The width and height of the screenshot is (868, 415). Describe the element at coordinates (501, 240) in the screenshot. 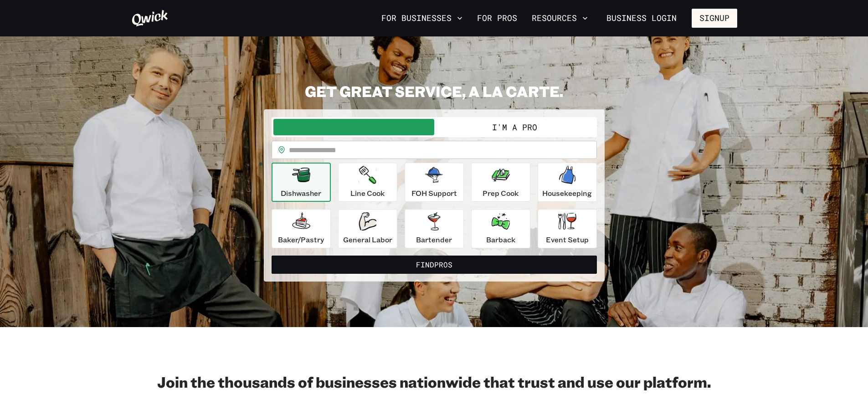

I see `p: Barback` at that location.